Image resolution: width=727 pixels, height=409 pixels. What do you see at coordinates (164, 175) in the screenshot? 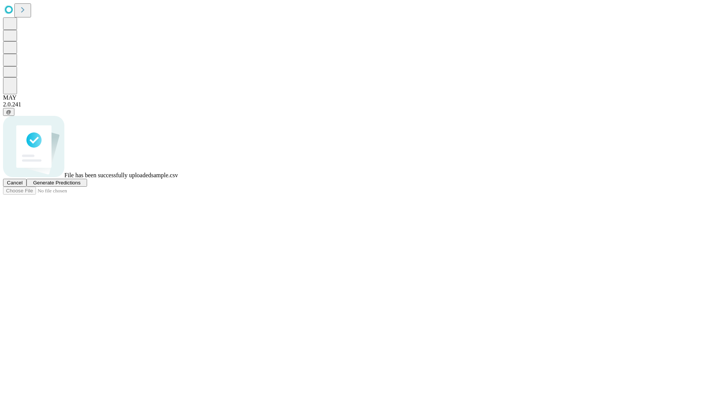
I see `span: sample.csv` at bounding box center [164, 175].